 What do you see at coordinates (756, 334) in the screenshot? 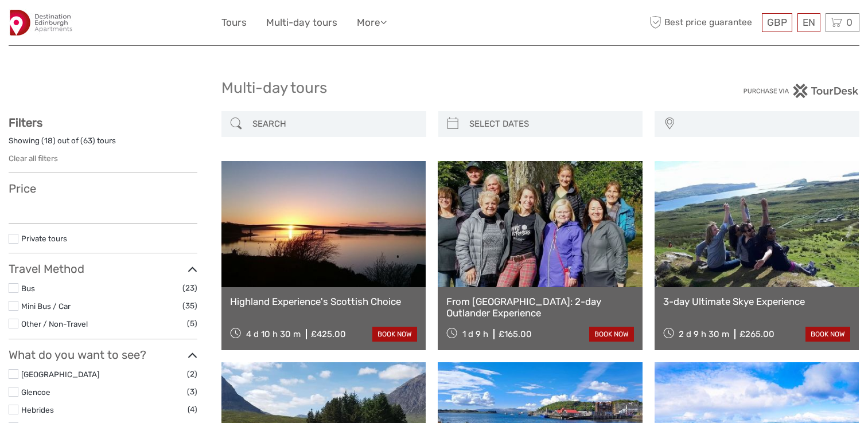
I see `div: £265.00` at bounding box center [756, 334].